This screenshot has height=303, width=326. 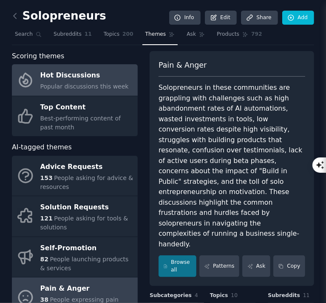 What do you see at coordinates (232, 166) in the screenshot?
I see `div: Solopreneurs in these communities are grappling with challenges such as high abandonment rates of...` at bounding box center [232, 166].